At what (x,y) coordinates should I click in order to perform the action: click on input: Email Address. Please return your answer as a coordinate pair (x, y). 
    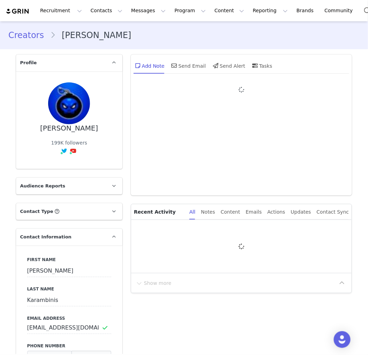
    Looking at the image, I should click on (69, 328).